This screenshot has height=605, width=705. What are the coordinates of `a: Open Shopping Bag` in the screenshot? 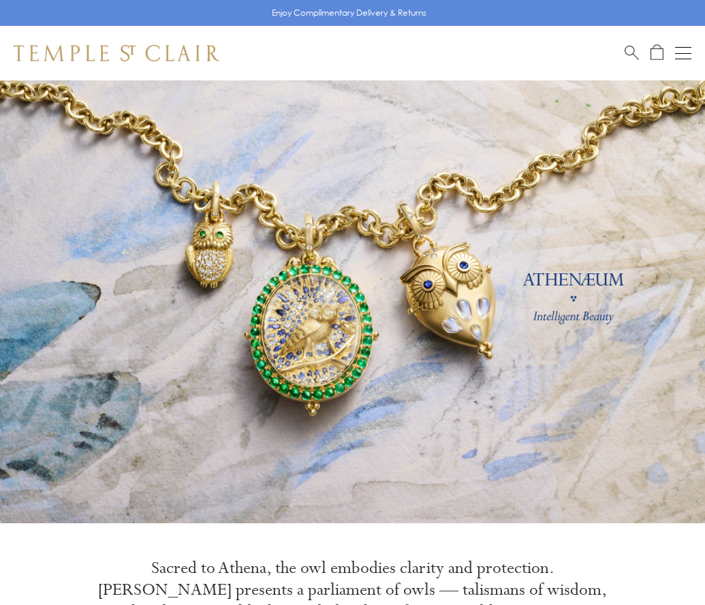 It's located at (657, 52).